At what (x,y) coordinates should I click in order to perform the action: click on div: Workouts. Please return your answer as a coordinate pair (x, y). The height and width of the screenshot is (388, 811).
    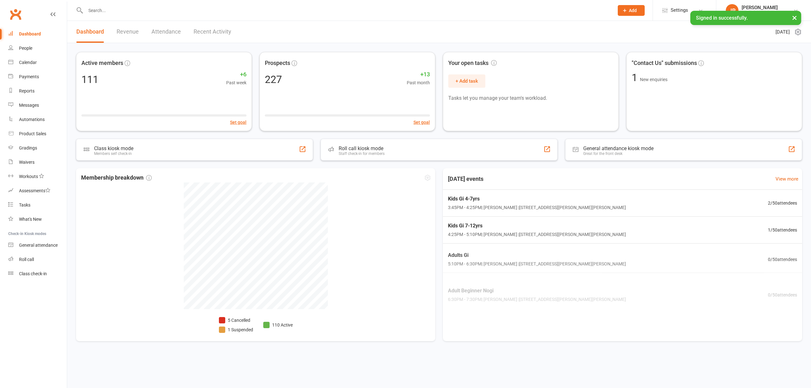
    Looking at the image, I should click on (28, 176).